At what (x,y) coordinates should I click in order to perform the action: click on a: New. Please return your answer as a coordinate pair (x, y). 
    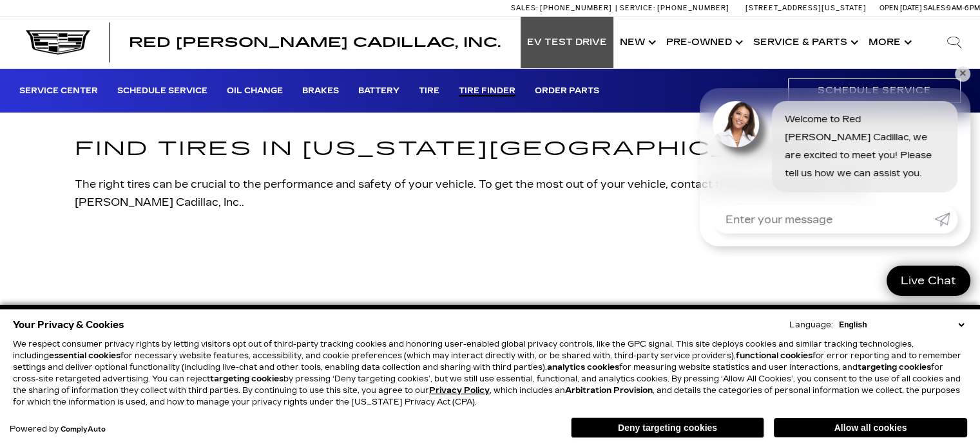
    Looking at the image, I should click on (637, 42).